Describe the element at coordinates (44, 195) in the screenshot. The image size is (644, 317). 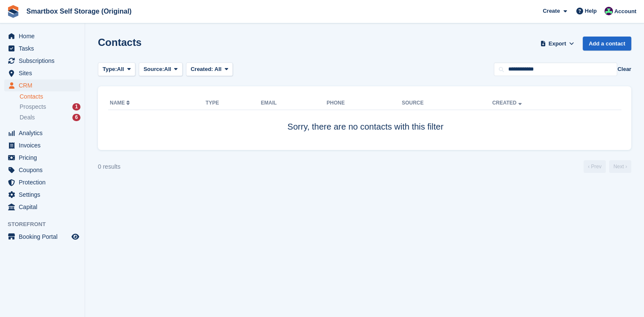
I see `span: Settings` at that location.